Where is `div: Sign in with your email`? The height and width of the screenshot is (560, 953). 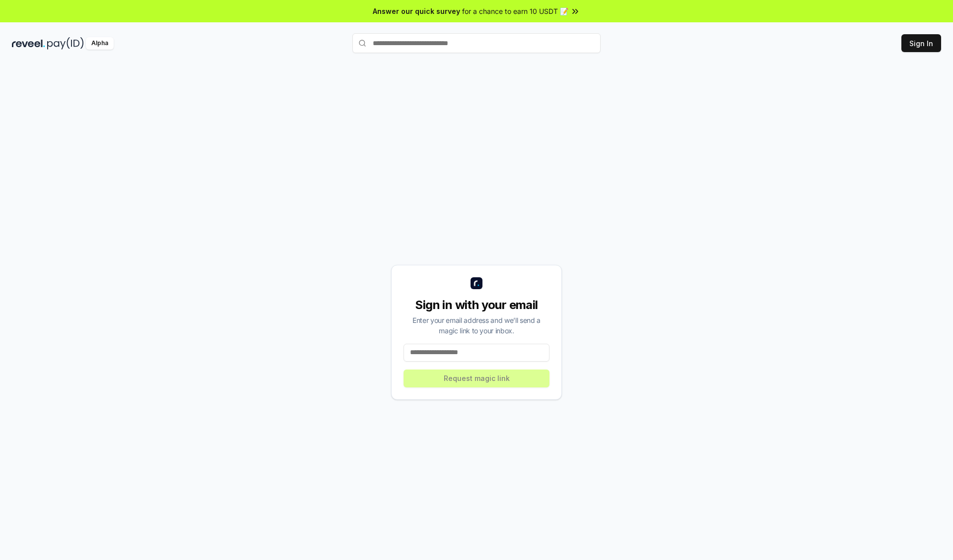
div: Sign in with your email is located at coordinates (477, 305).